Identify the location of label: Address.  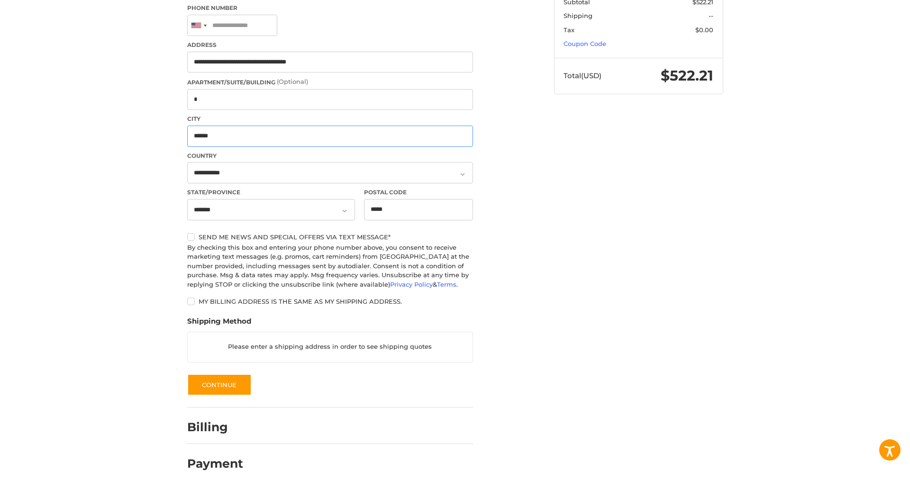
(330, 45).